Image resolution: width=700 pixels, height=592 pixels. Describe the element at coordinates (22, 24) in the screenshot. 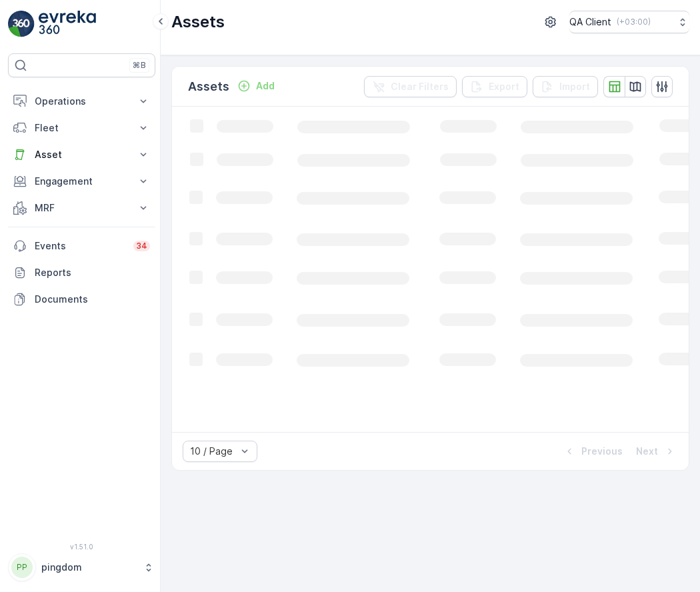

I see `img: logo` at that location.